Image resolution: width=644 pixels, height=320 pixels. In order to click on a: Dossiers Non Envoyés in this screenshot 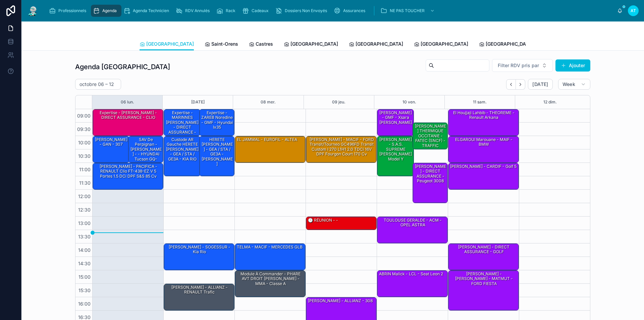, I will do `click(303, 11)`.